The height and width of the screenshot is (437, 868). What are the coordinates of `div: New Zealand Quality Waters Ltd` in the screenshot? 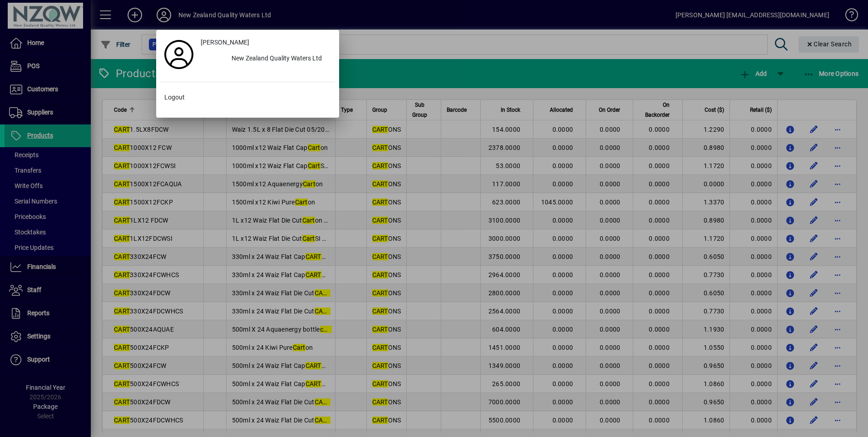 It's located at (279, 59).